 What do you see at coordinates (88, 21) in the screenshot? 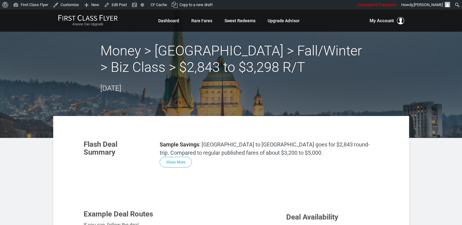
I see `a: First Class FlyerAnyone Can Upgrade` at bounding box center [88, 21].